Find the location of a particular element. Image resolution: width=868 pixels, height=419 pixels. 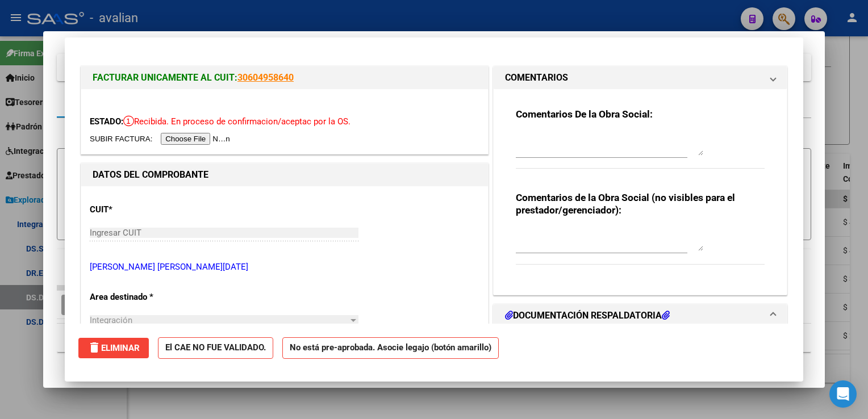

strong: DATOS DEL COMPROBANTE is located at coordinates (150, 174).